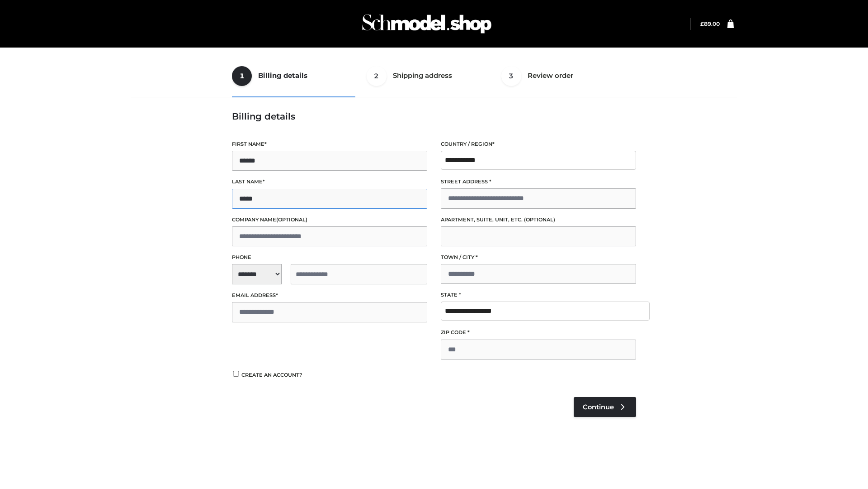 This screenshot has width=868, height=489. Describe the element at coordinates (710, 23) in the screenshot. I see `bdi: 89.00` at that location.